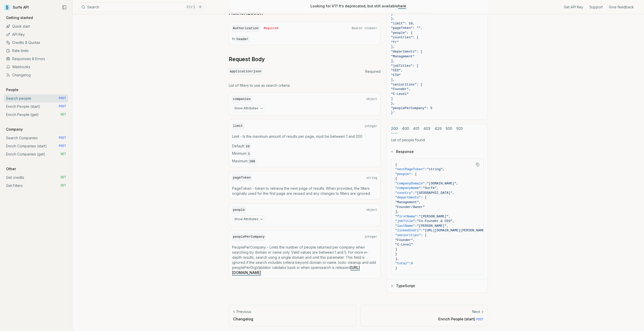 This screenshot has height=331, width=644. I want to click on span: "string", so click(435, 169).